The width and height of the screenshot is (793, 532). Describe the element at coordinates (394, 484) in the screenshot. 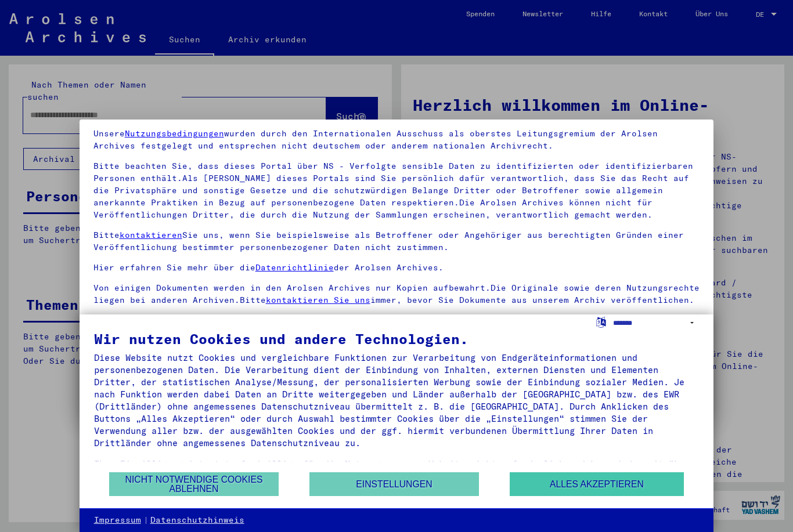

I see `button: Einstellungen` at that location.